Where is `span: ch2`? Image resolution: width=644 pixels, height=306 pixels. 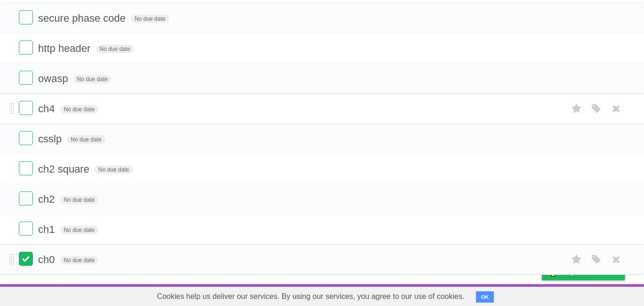
span: ch2 is located at coordinates (47, 199).